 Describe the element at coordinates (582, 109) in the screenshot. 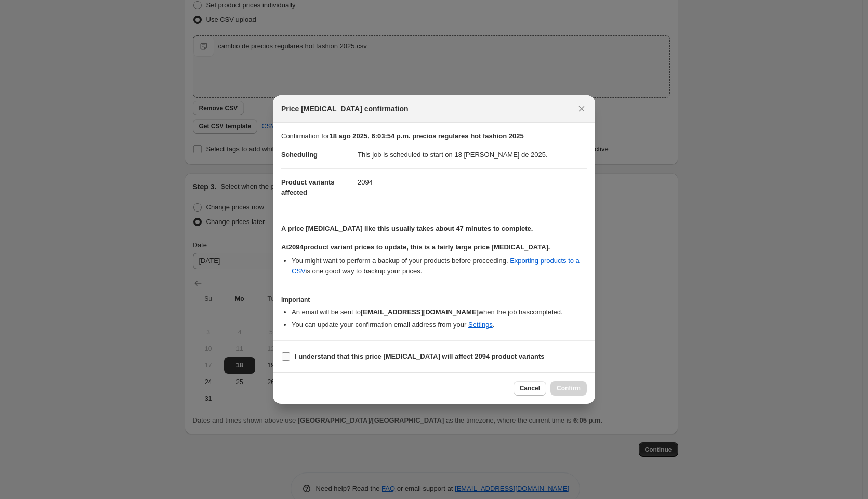

I see `button: Close` at that location.